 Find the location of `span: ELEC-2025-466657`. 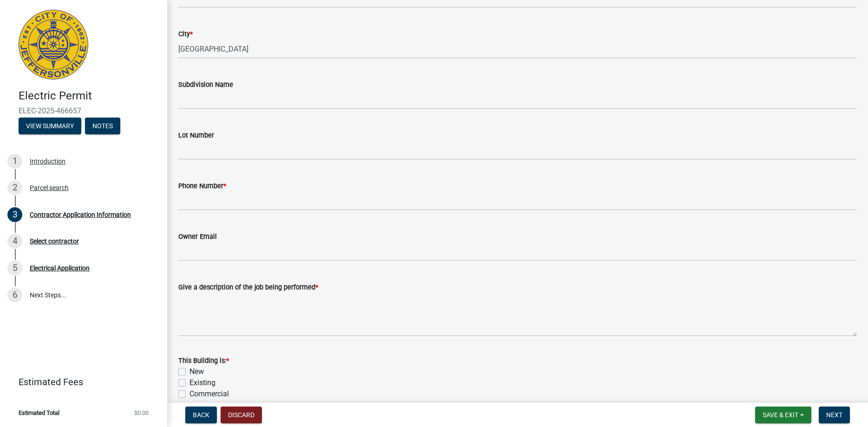

span: ELEC-2025-466657 is located at coordinates (83, 111).